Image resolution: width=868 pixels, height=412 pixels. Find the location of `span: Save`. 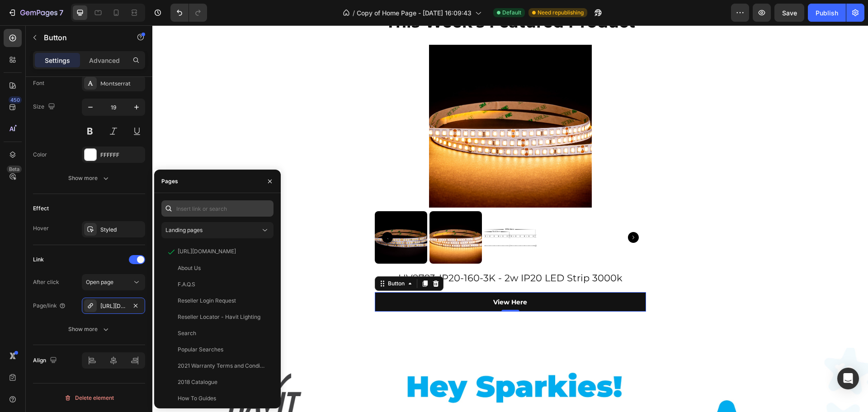

span: Save is located at coordinates (789, 13).